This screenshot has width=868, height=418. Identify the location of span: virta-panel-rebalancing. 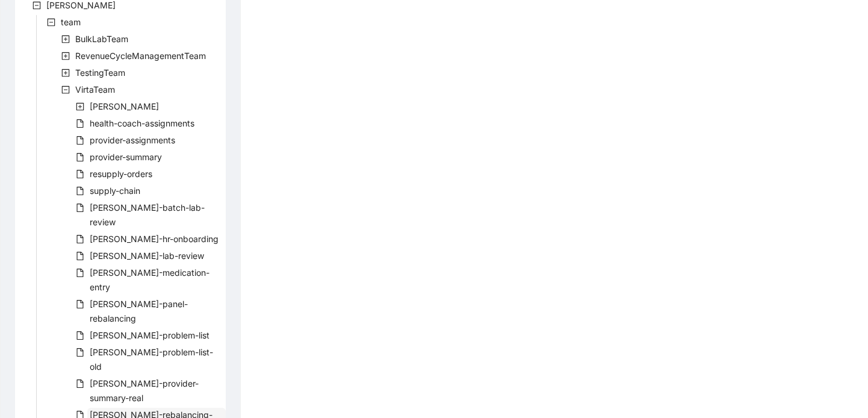
(156, 312).